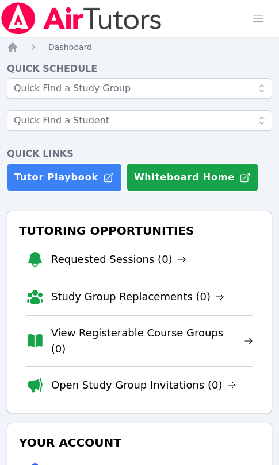  Describe the element at coordinates (139, 47) in the screenshot. I see `nav: Breadcrumb` at that location.